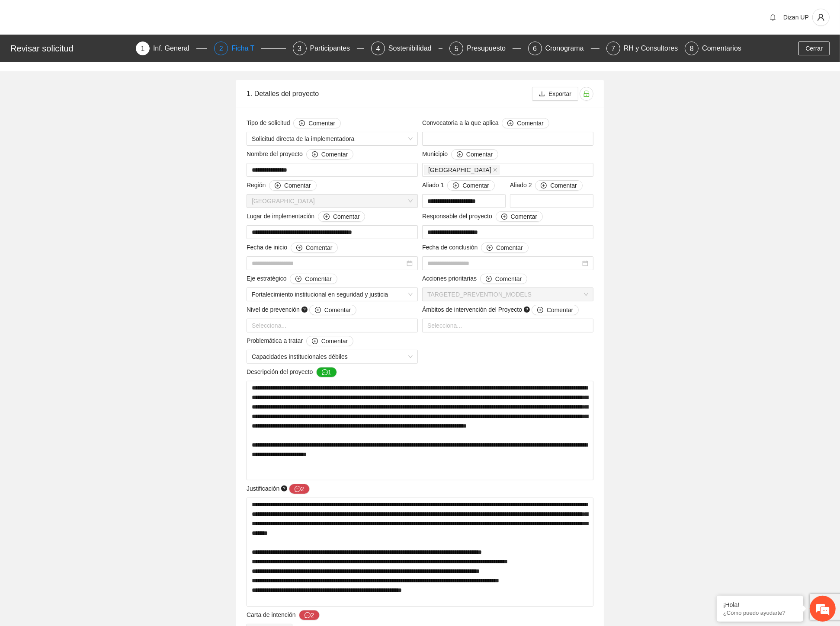 This screenshot has width=840, height=626. I want to click on button: user, so click(821, 18).